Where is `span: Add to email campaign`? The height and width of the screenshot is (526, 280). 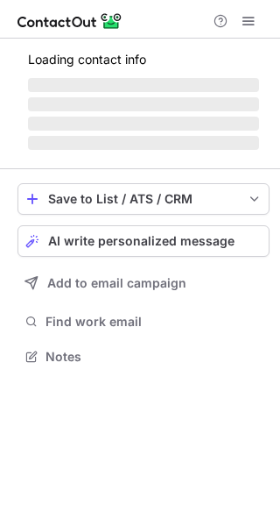 span: Add to email campaign is located at coordinates (117, 283).